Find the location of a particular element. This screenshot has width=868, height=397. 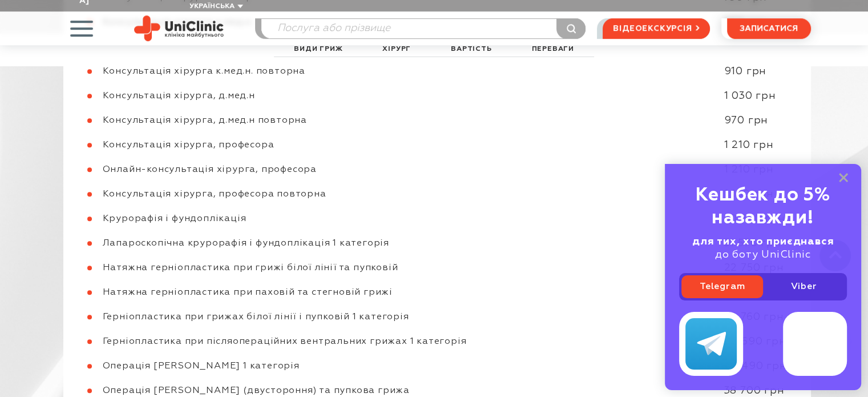

span: Консультація хірурга, професора is located at coordinates (188, 145).